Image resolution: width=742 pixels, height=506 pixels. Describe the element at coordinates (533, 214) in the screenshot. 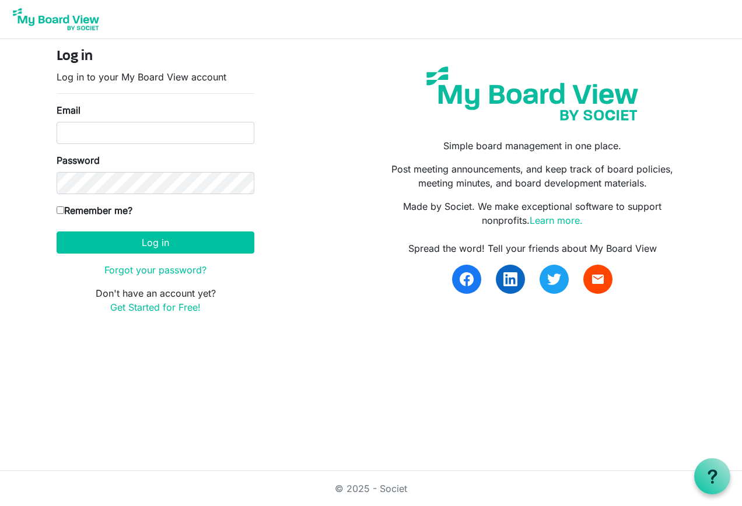

I see `p: Made by Societ. We make exceptional software to support nonprofits.` at that location.